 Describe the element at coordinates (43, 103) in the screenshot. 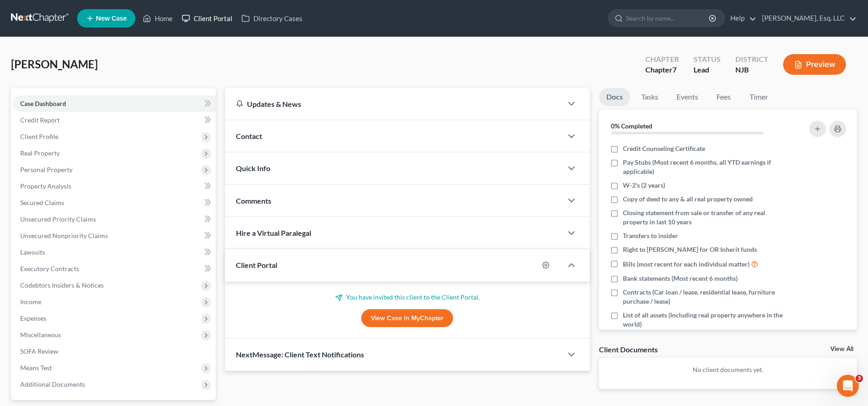

I see `span: Case Dashboard` at that location.